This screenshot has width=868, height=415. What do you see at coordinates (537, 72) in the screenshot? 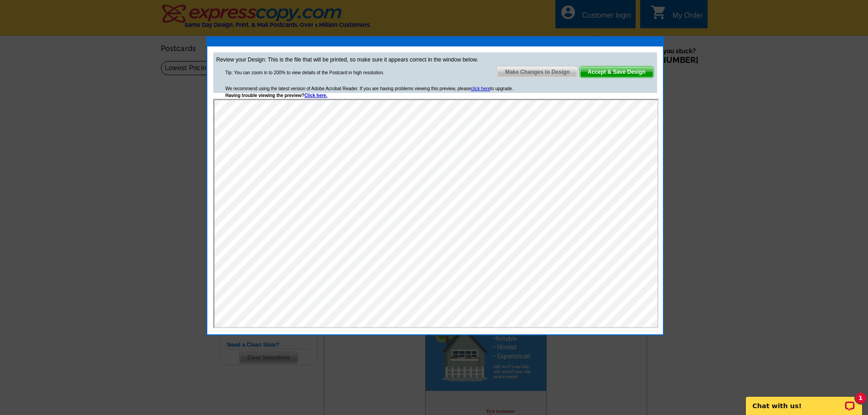
I see `span: Make Changes to Design` at bounding box center [537, 72].